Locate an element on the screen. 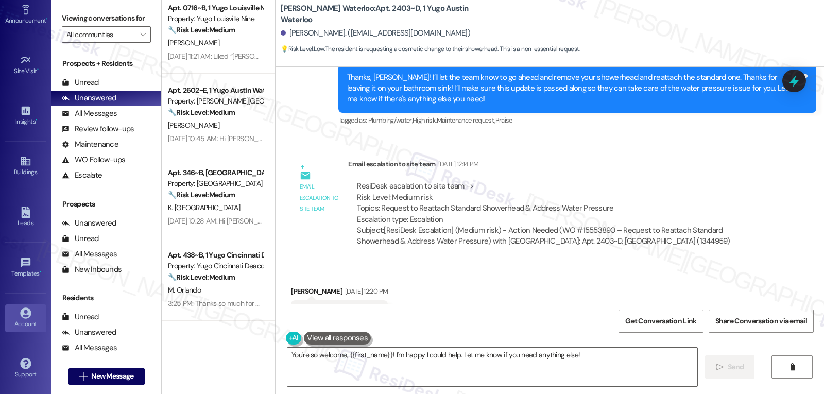 Image resolution: width=824 pixels, height=394 pixels. div: Apt. 0716~B, 1 Yugo Louisville Nine is located at coordinates (215, 8).